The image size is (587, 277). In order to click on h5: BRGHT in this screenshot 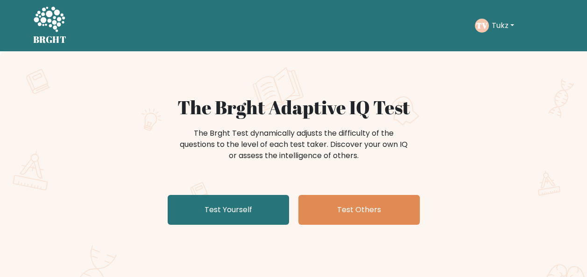, I will do `click(50, 40)`.